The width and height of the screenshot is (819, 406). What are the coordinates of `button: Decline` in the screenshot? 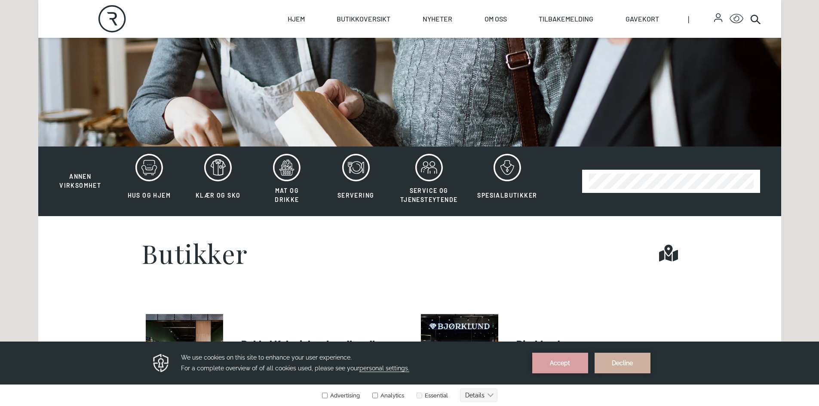 It's located at (623, 21).